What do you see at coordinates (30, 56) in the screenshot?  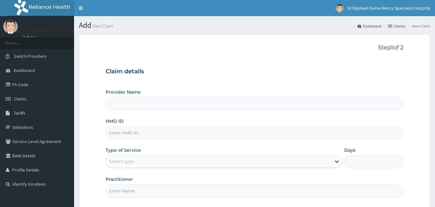 I see `span: Switch Providers` at bounding box center [30, 56].